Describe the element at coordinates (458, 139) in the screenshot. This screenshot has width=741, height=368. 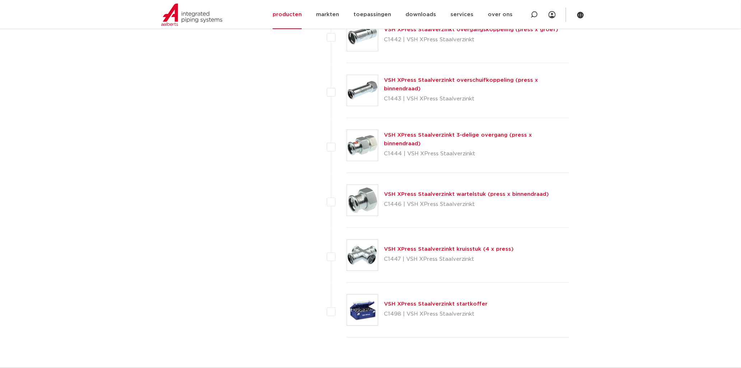
I see `a: VSH XPress Staalverzinkt 3-delige overgang (press x binnendraad)` at that location.